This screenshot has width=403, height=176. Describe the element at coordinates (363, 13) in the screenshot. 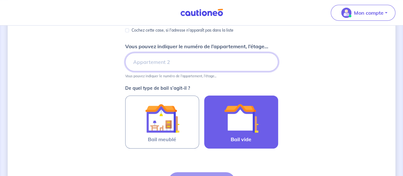

I see `button: illu_account_valid_menu.svgMon compte` at that location.